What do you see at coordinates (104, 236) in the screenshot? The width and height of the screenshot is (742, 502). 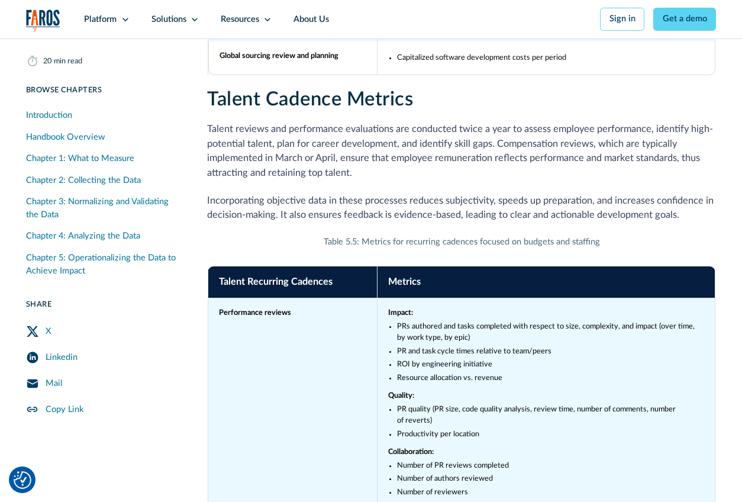 I see `a: Chapter 4: Analyzing the Data` at bounding box center [104, 236].